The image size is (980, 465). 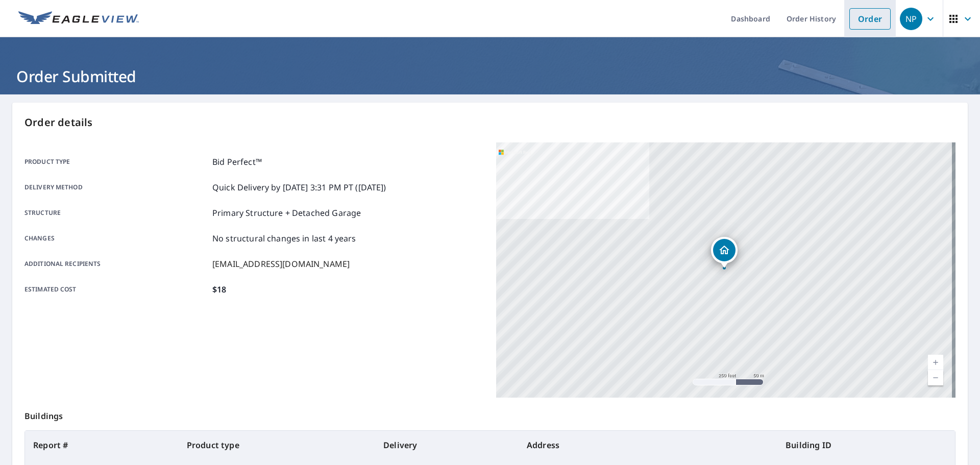 I want to click on p: Changes, so click(x=117, y=238).